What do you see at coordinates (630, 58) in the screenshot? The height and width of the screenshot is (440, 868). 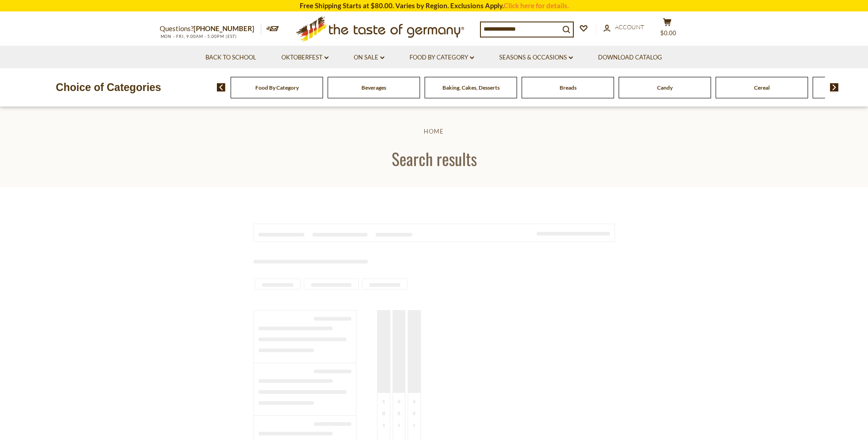 I see `a: Download Catalog` at bounding box center [630, 58].